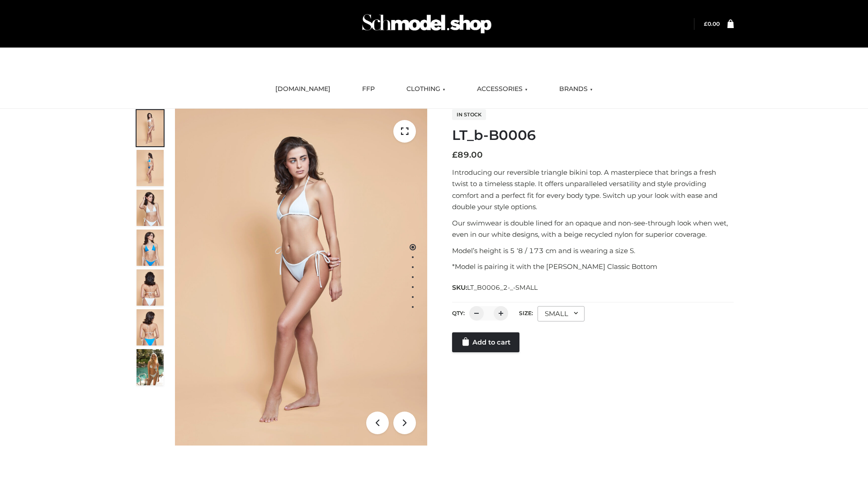 The width and height of the screenshot is (868, 489). What do you see at coordinates (150, 367) in the screenshot?
I see `img: Arieltop_CloudNine_AzureSky2.jpg` at bounding box center [150, 367].